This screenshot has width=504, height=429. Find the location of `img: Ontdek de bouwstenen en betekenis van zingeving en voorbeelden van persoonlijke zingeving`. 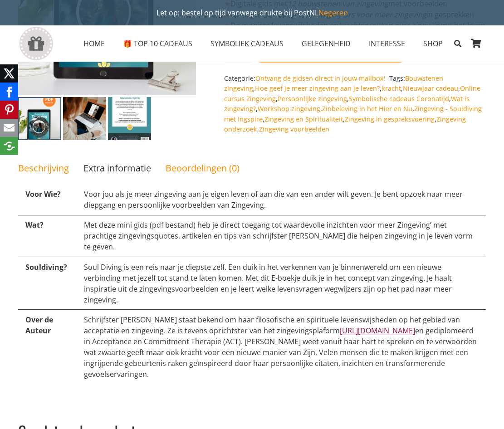

img: Ontdek de bouwstenen en betekenis van zingeving en voorbeelden van persoonlijke zingeving is located at coordinates (40, 118).